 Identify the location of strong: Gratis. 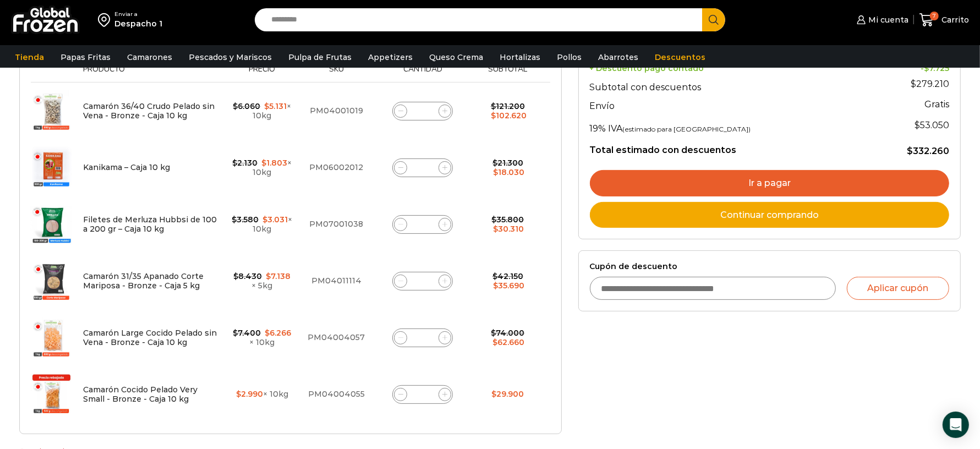
(936, 104).